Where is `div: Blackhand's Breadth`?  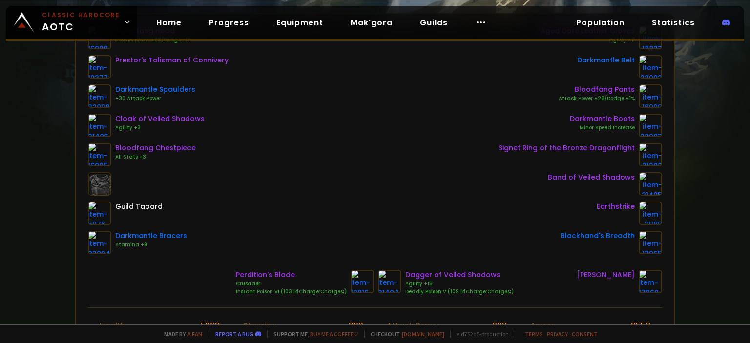 div: Blackhand's Breadth is located at coordinates (598, 236).